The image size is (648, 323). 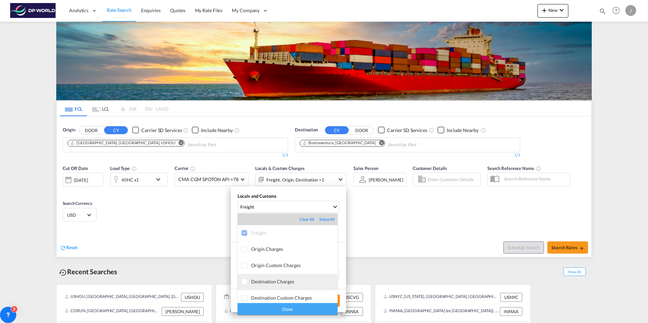 What do you see at coordinates (294, 282) in the screenshot?
I see `div: Destination Charges` at bounding box center [294, 282].